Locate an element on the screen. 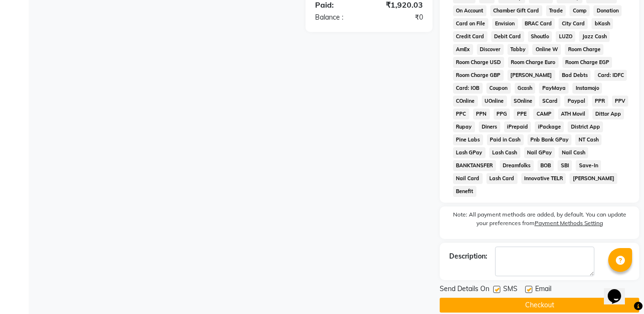 Image resolution: width=644 pixels, height=314 pixels. span: Envision is located at coordinates (505, 24).